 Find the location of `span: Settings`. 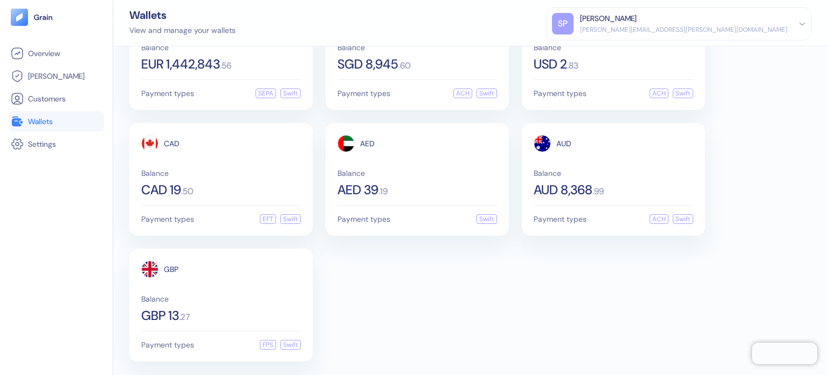

span: Settings is located at coordinates (42, 144).